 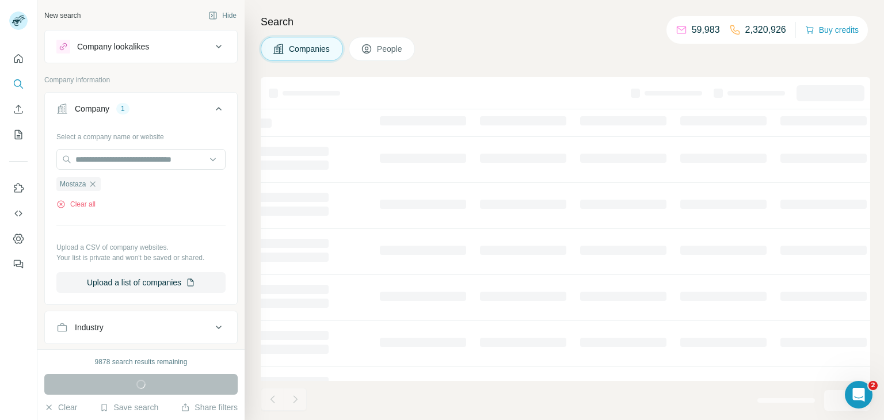 What do you see at coordinates (113, 47) in the screenshot?
I see `div: Company lookalikes` at bounding box center [113, 47].